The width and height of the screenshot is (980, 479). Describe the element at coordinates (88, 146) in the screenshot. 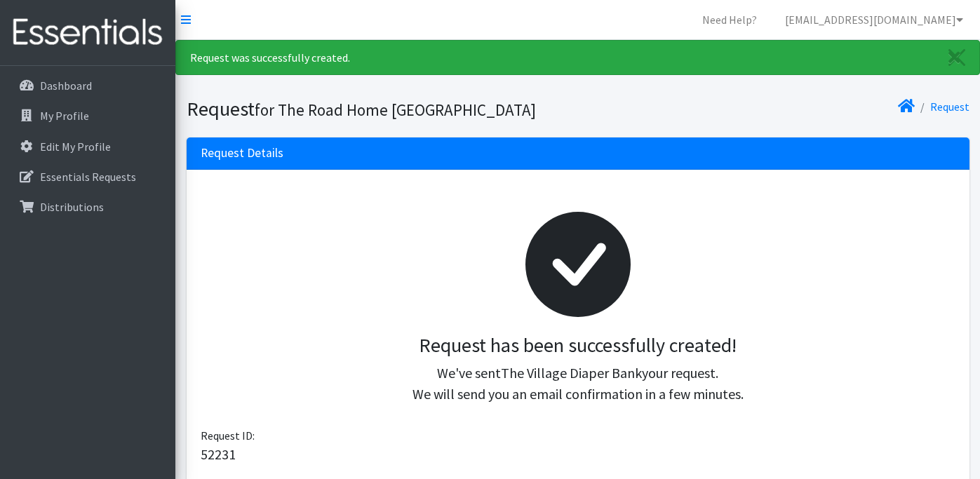

I see `a: Edit My Profile` at that location.